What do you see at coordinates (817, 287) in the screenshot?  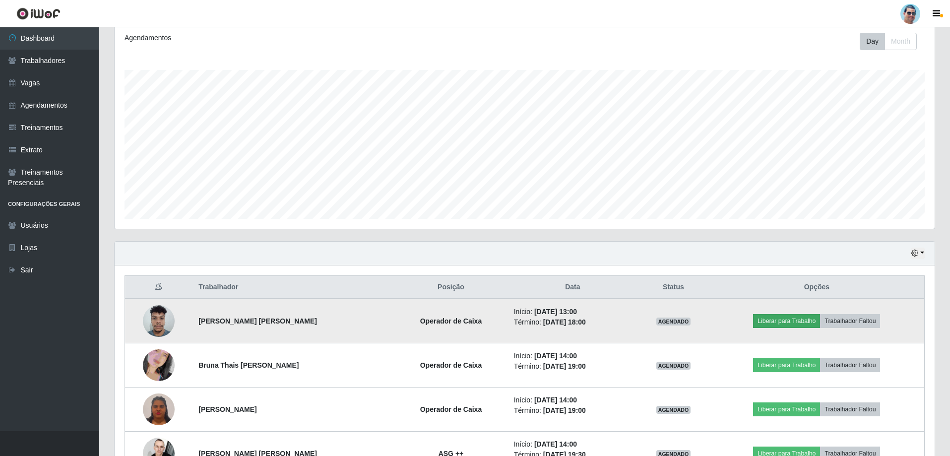 I see `th: Opções` at bounding box center [817, 287].